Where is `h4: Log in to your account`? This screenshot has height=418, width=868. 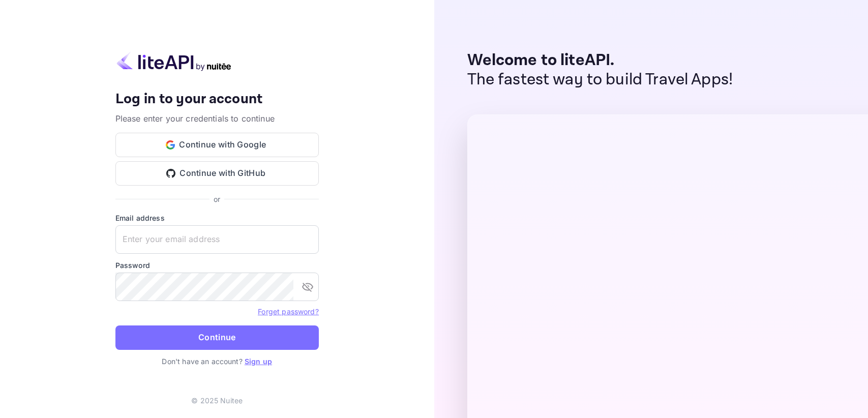 h4: Log in to your account is located at coordinates (217, 99).